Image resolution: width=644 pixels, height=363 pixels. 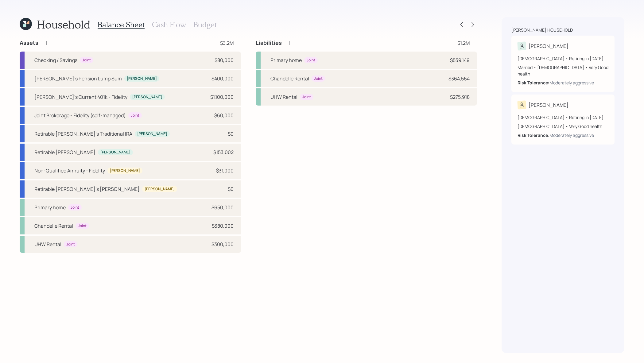 What do you see at coordinates (223, 244) in the screenshot?
I see `div: $300,000` at bounding box center [223, 244].